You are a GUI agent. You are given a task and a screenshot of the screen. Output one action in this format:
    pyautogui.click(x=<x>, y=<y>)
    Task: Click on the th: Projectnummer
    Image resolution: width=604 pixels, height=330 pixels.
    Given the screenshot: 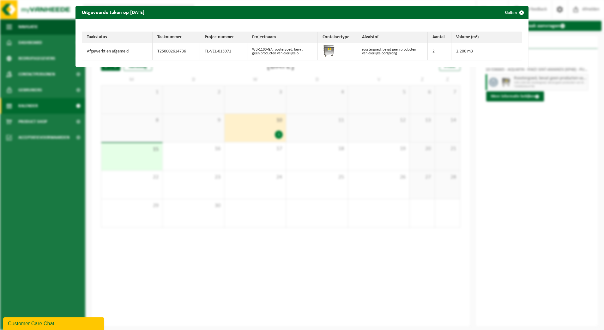 What is the action you would take?
    pyautogui.click(x=224, y=37)
    